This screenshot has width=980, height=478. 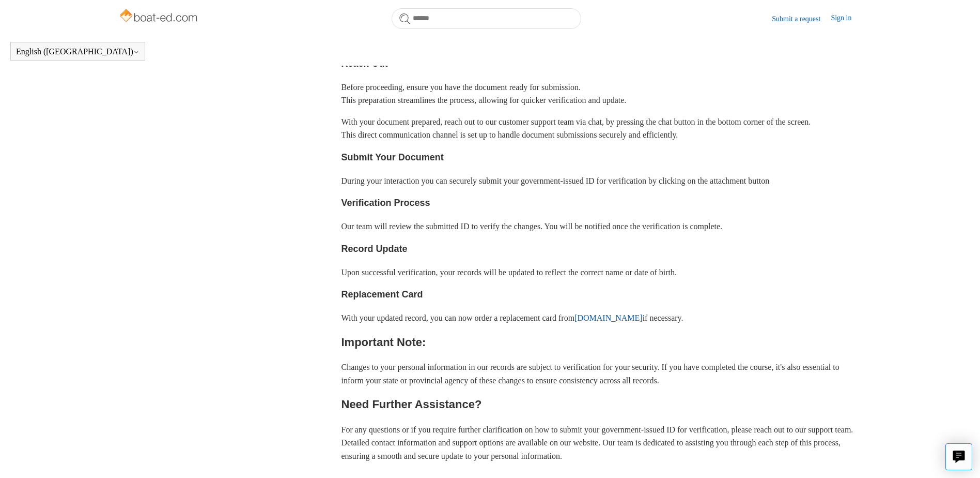 I want to click on p: Changes to your personal information in our records are subject to verification for your security..., so click(x=602, y=373).